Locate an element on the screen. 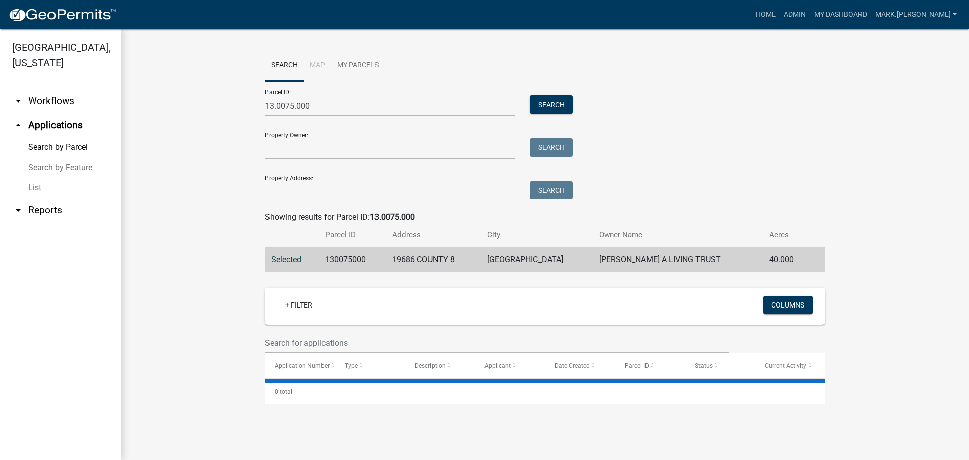 The image size is (969, 460). th: Address is located at coordinates (434, 235).